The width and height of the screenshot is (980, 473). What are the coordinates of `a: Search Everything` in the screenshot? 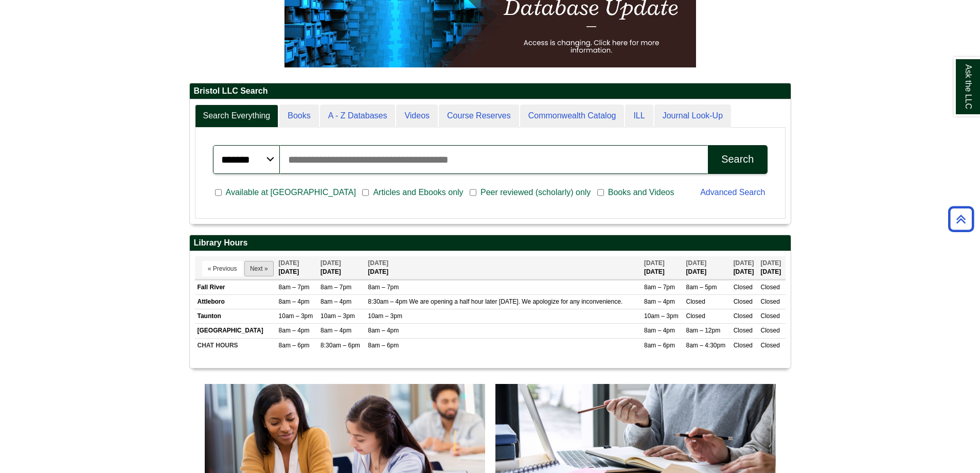 It's located at (237, 116).